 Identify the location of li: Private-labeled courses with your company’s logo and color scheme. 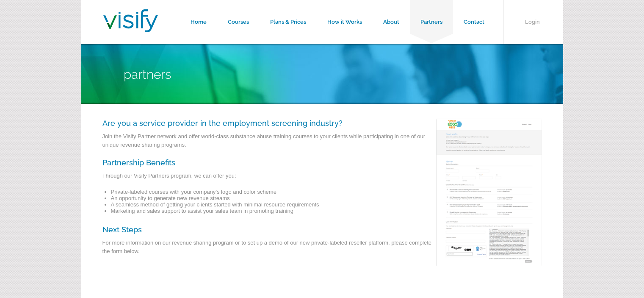
(326, 191).